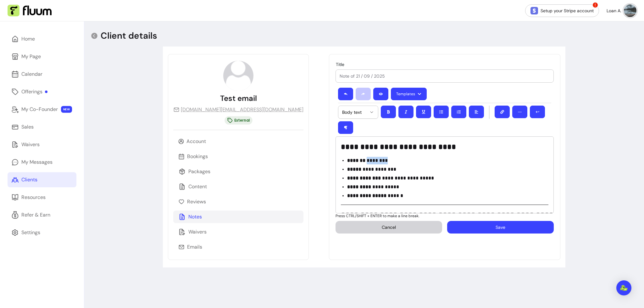  What do you see at coordinates (562, 11) in the screenshot?
I see `a: Setup your Stripe account` at bounding box center [562, 11].